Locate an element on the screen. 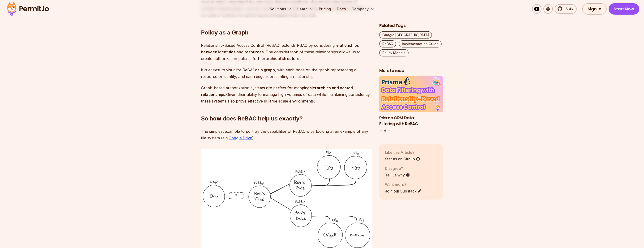 This screenshot has width=644, height=248. button: Learn is located at coordinates (305, 9).